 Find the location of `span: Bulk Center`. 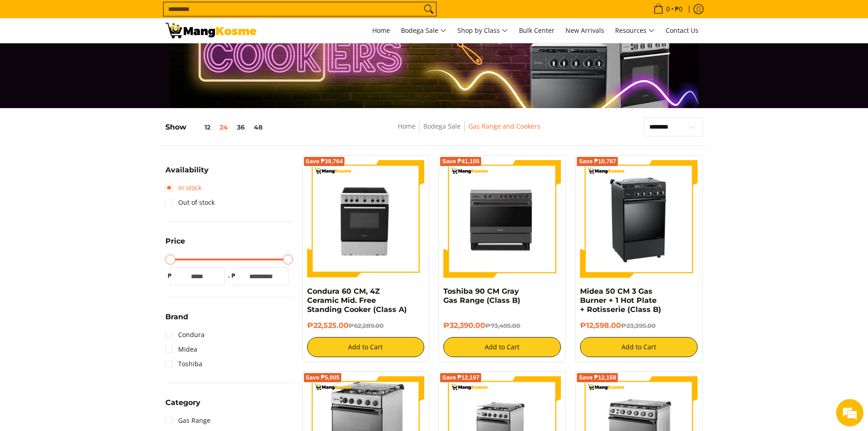

span: Bulk Center is located at coordinates (537, 30).